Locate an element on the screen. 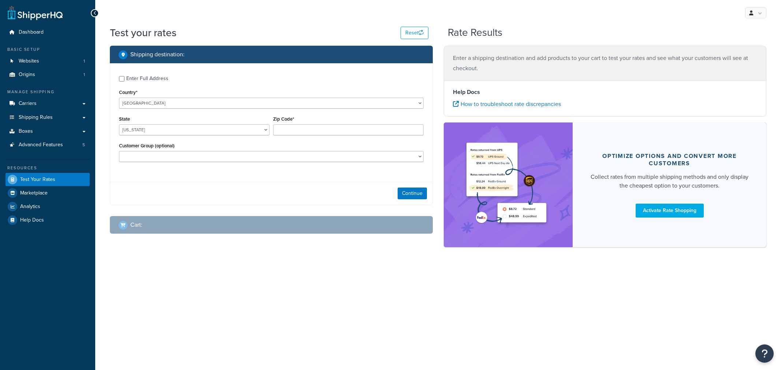 The height and width of the screenshot is (370, 781). span: Help Docs is located at coordinates (32, 220).